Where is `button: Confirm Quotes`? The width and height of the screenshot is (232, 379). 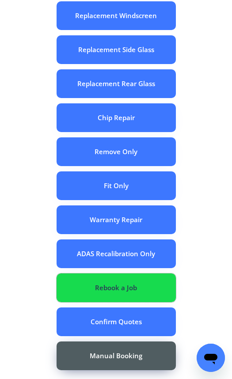
button: Confirm Quotes is located at coordinates (116, 321).